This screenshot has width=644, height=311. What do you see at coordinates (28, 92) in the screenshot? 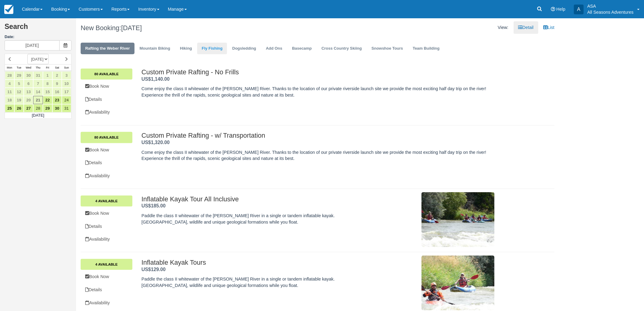
I see `a: 13` at bounding box center [28, 92].